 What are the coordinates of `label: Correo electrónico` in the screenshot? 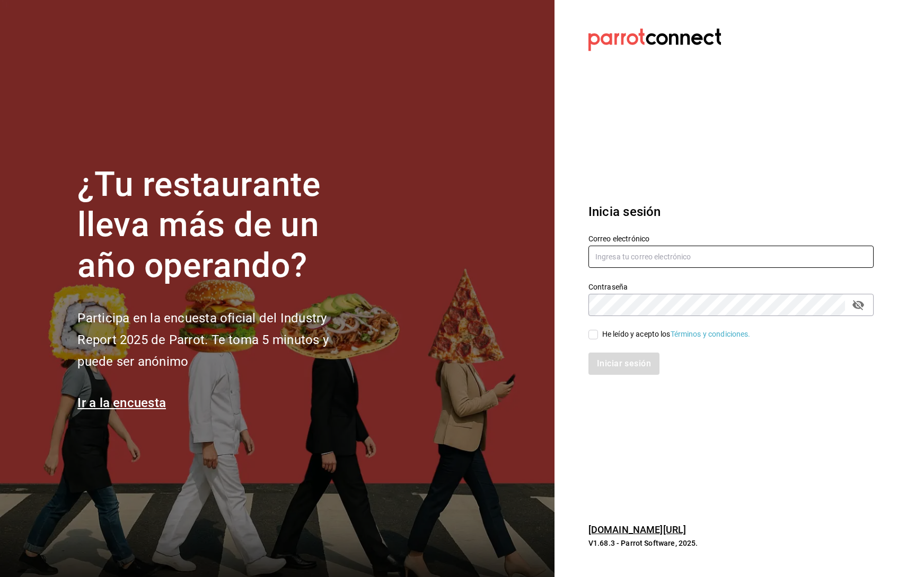 It's located at (731, 239).